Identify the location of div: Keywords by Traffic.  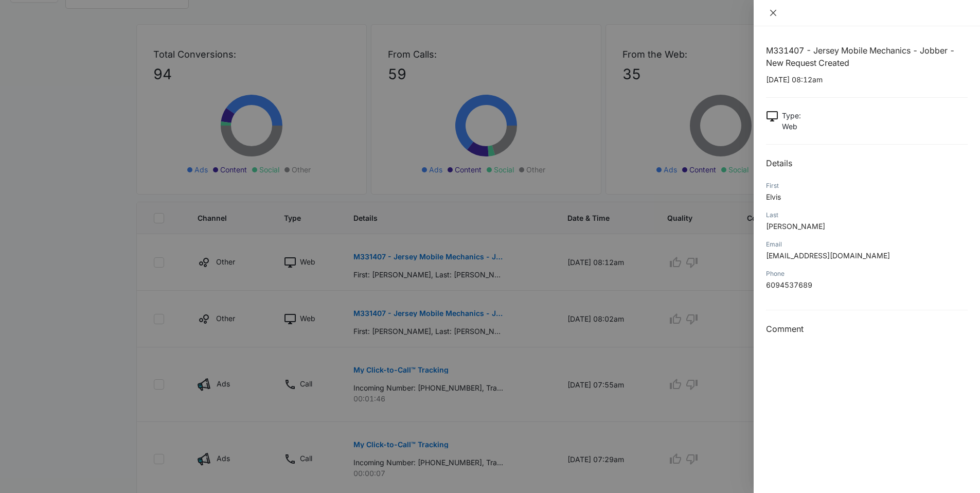
(143, 64).